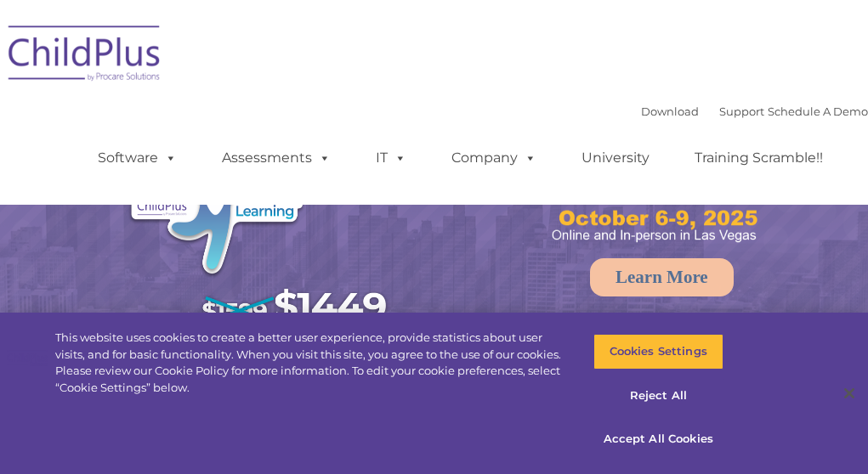 This screenshot has width=868, height=474. I want to click on button: Reject All, so click(658, 396).